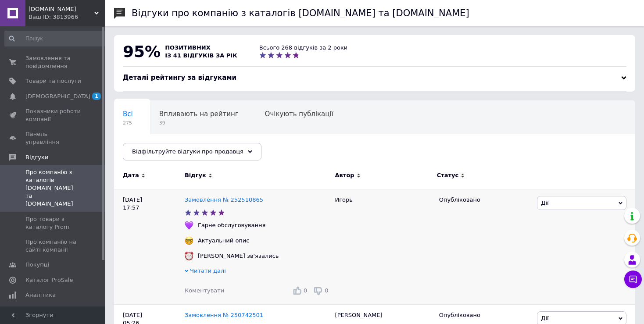 This screenshot has width=644, height=324. What do you see at coordinates (37, 157) in the screenshot?
I see `span: Відгуки` at bounding box center [37, 157].